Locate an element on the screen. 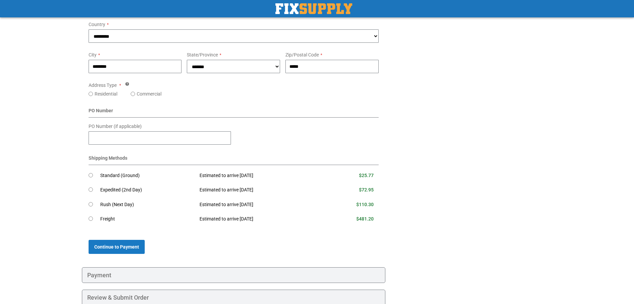 The width and height of the screenshot is (634, 304). span: Zip/Postal Code is located at coordinates (302, 55).